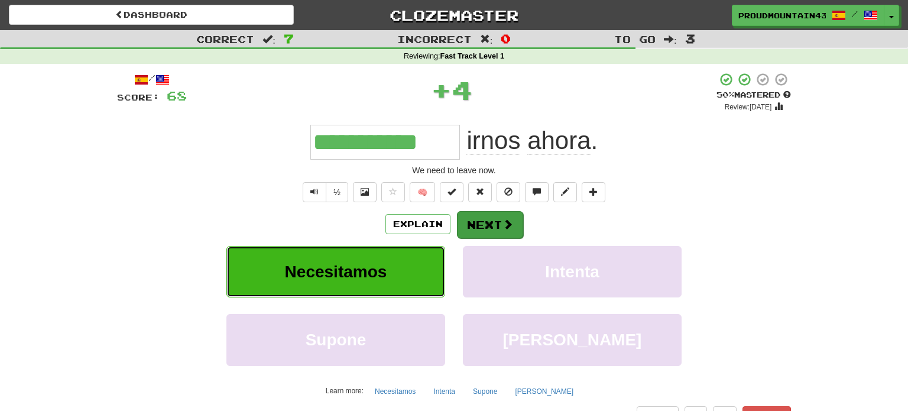 The width and height of the screenshot is (908, 411). I want to click on div: Mastered, so click(753, 95).